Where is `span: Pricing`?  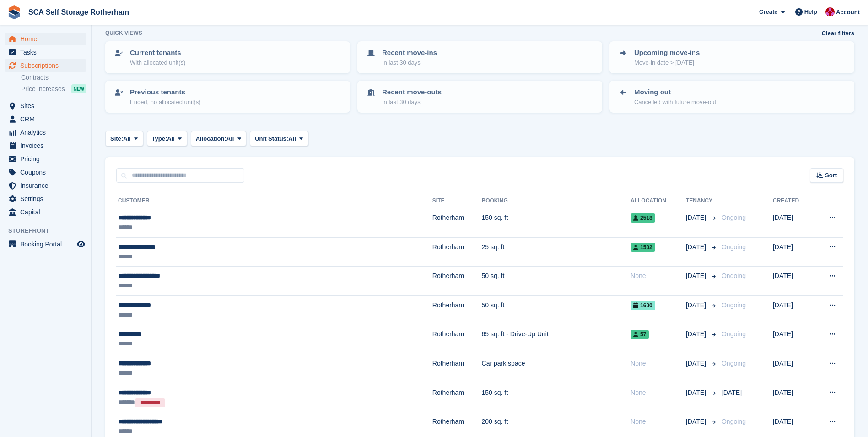
span: Pricing is located at coordinates (48, 159).